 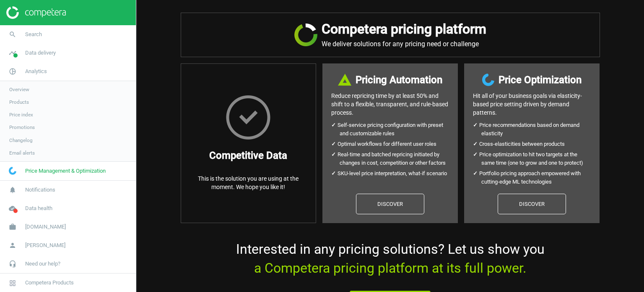 I want to click on i: cloud_done, so click(x=12, y=208).